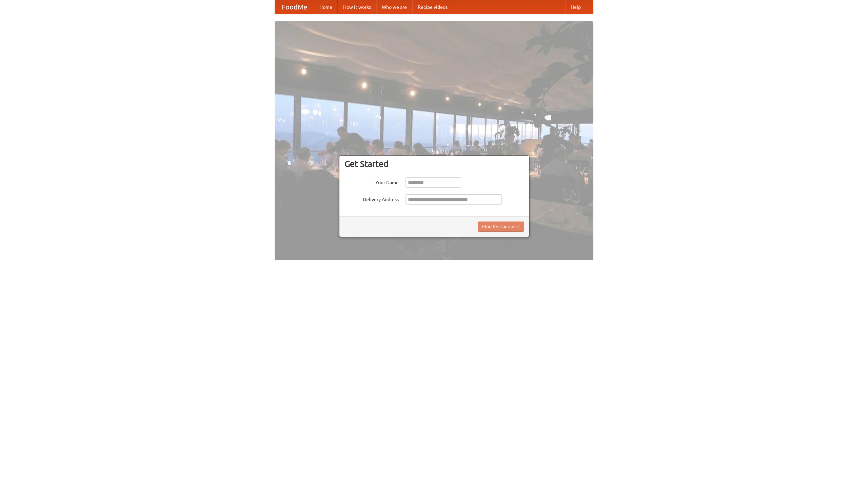 This screenshot has height=480, width=868. Describe the element at coordinates (434, 164) in the screenshot. I see `h3: Get Started` at that location.